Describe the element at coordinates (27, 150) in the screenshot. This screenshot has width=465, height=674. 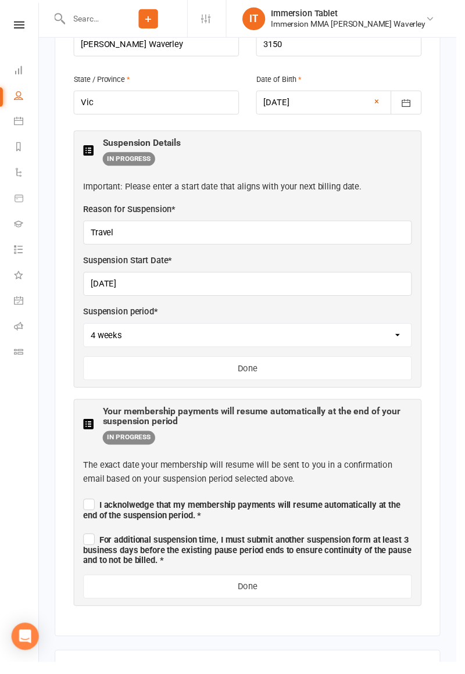
I see `a: Reports` at that location.